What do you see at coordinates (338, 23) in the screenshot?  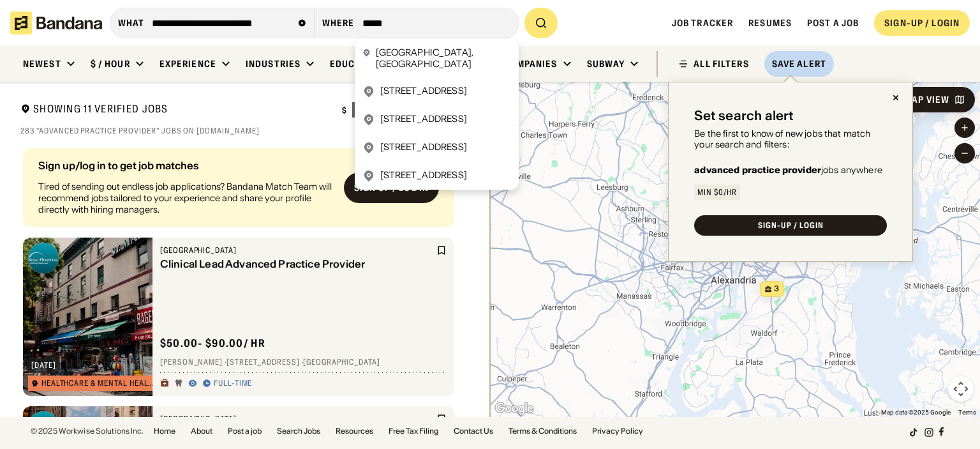 I see `div: Where` at bounding box center [338, 23].